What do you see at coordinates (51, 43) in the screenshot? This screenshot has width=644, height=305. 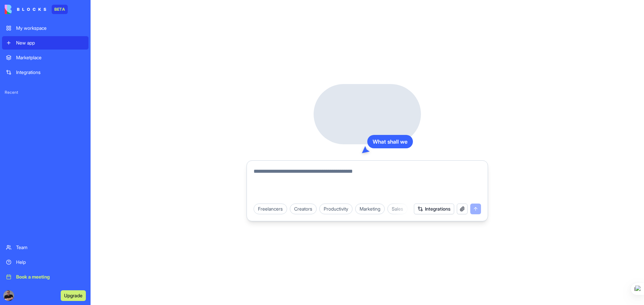 I see `div: New app` at bounding box center [51, 43].